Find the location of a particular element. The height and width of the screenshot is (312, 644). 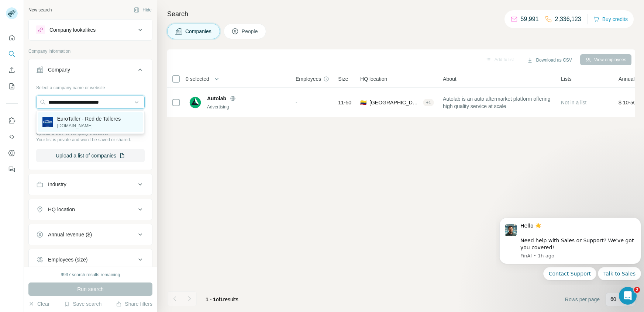

div: Select a company name or website is located at coordinates (91, 86).